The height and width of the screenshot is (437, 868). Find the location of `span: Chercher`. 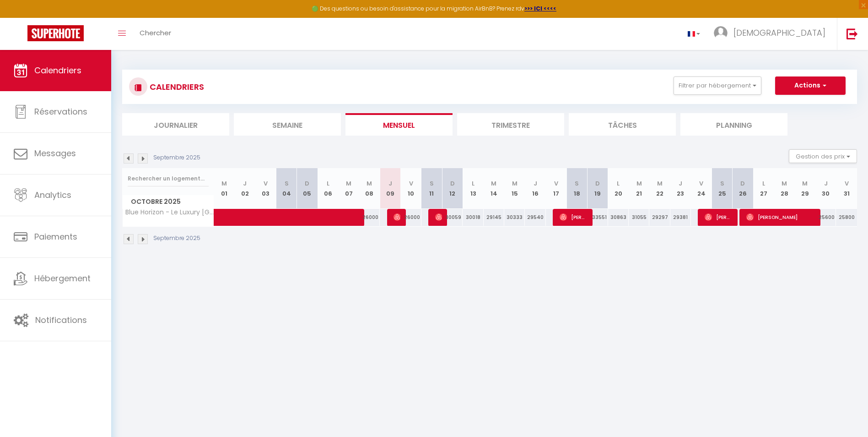

span: Chercher is located at coordinates (155, 33).